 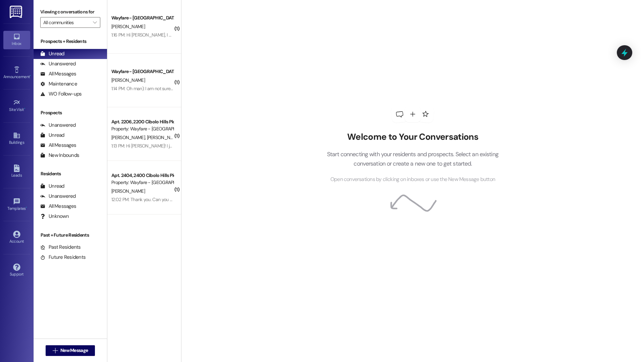 I want to click on div: Prospects + Residents, so click(x=70, y=41).